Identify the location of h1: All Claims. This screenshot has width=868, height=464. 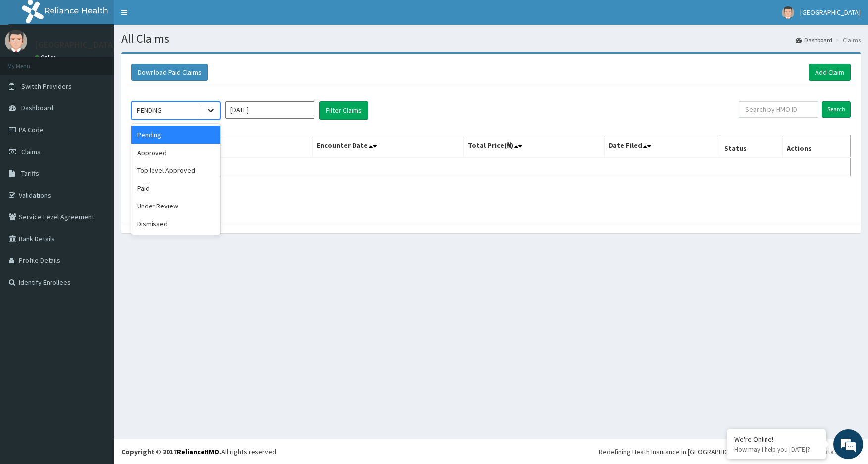
(491, 39).